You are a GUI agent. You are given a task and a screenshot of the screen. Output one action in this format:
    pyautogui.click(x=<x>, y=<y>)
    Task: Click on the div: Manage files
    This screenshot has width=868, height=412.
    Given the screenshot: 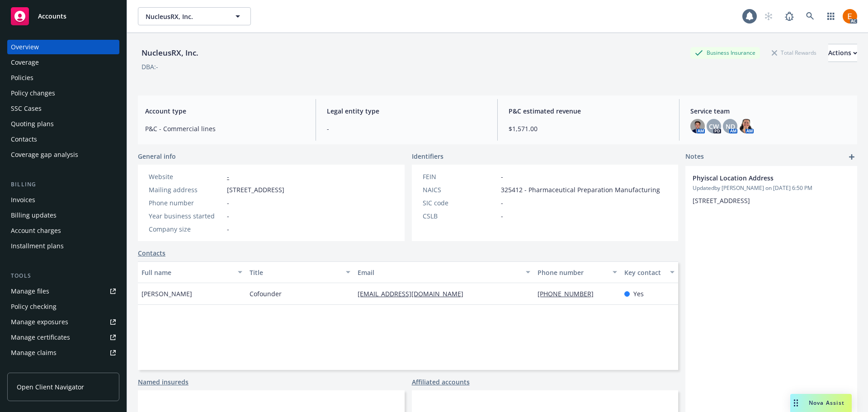 What is the action you would take?
    pyautogui.click(x=30, y=292)
    